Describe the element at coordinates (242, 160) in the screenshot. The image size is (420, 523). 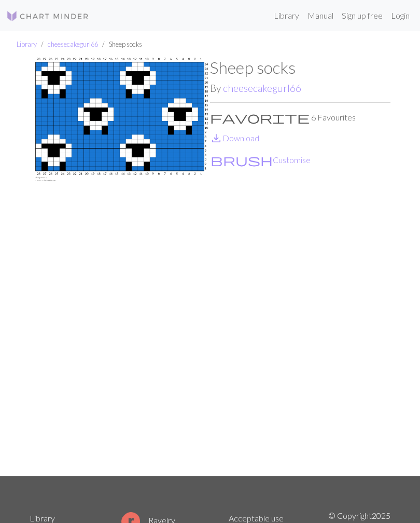
I see `span: brush` at that location.